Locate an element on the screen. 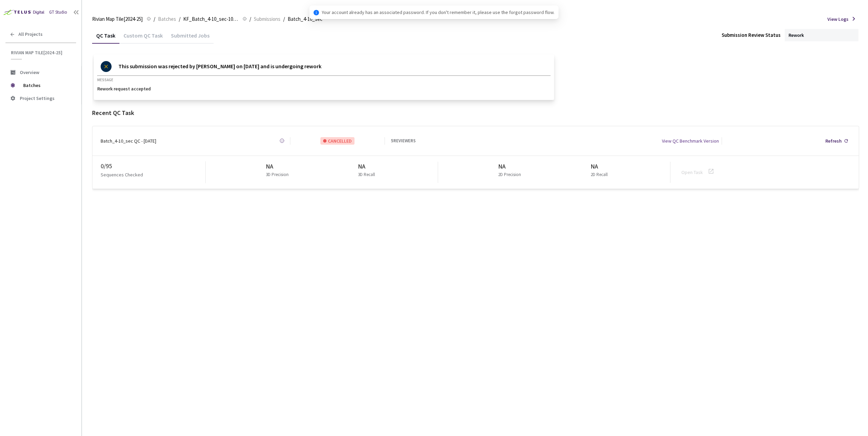 The image size is (868, 436). div: GT Studio is located at coordinates (58, 12).